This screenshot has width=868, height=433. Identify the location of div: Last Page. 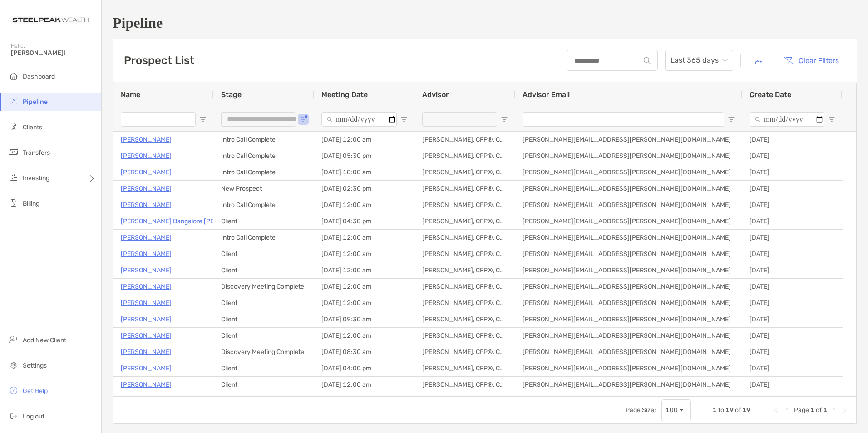
(846, 411).